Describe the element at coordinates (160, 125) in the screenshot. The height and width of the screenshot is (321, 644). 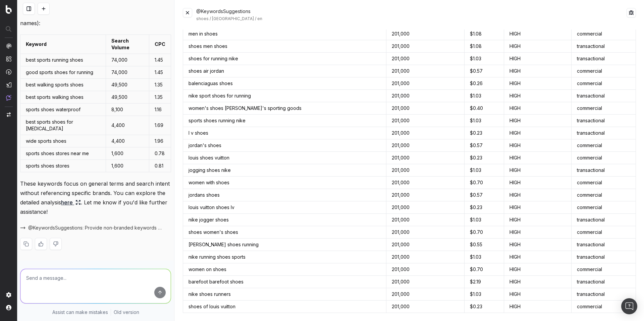
I see `td: 1.69` at that location.